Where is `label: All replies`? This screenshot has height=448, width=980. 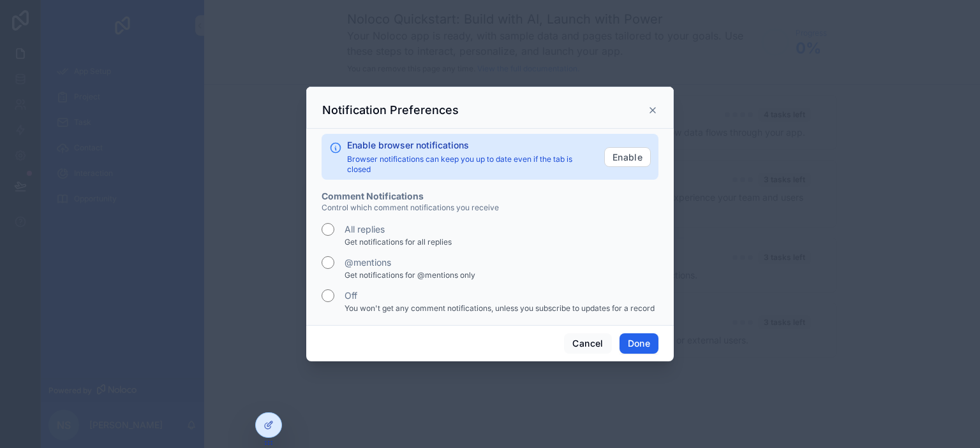
label: All replies is located at coordinates (364, 229).